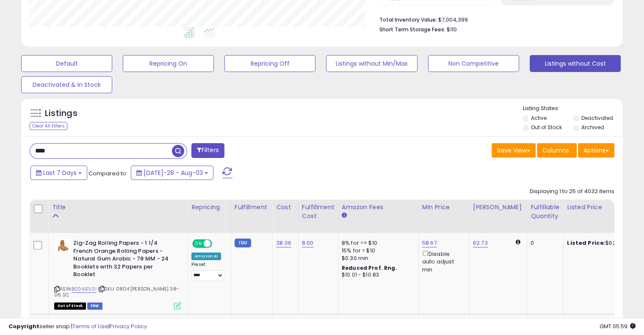 Image resolution: width=644 pixels, height=335 pixels. What do you see at coordinates (592, 127) in the screenshot?
I see `label: Archived` at bounding box center [592, 127].